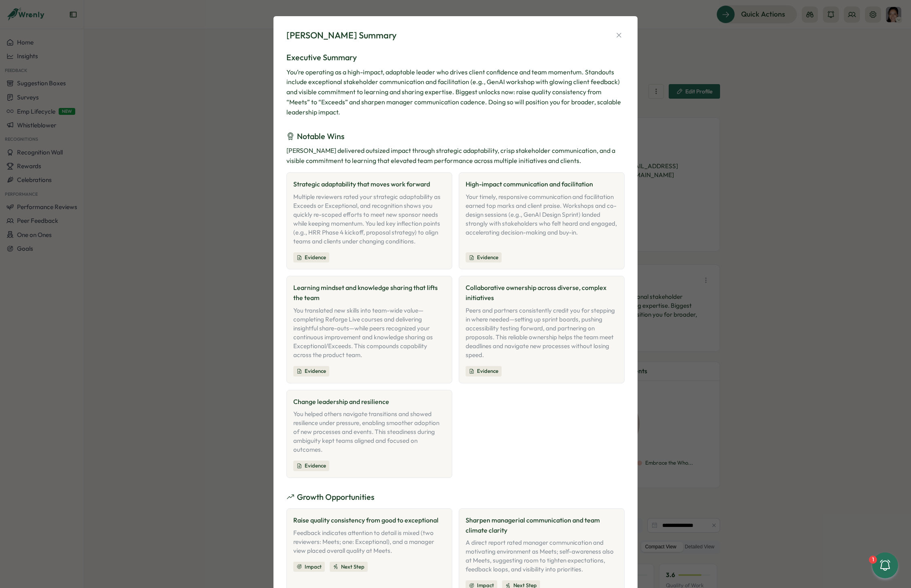  Describe the element at coordinates (541, 526) in the screenshot. I see `h4: Sharpen managerial communication and team climate clarity` at that location.